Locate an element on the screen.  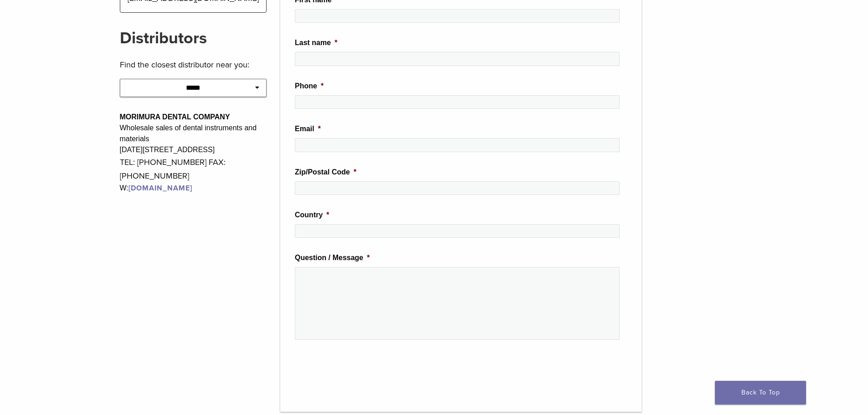
label: Country is located at coordinates (312, 215).